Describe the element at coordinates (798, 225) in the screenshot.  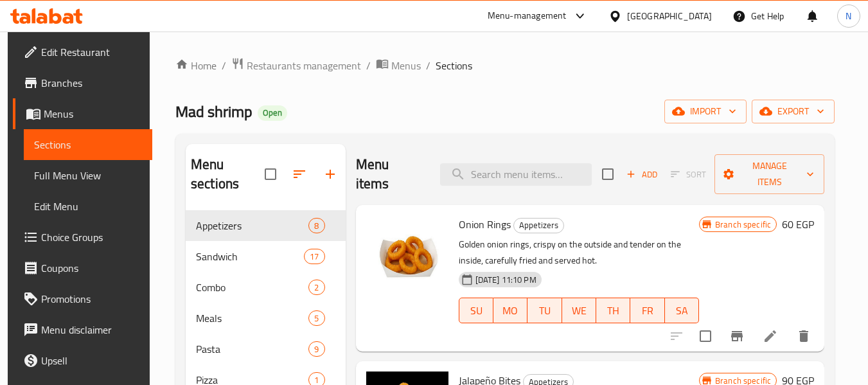
I see `h6: 60 EGP` at that location.